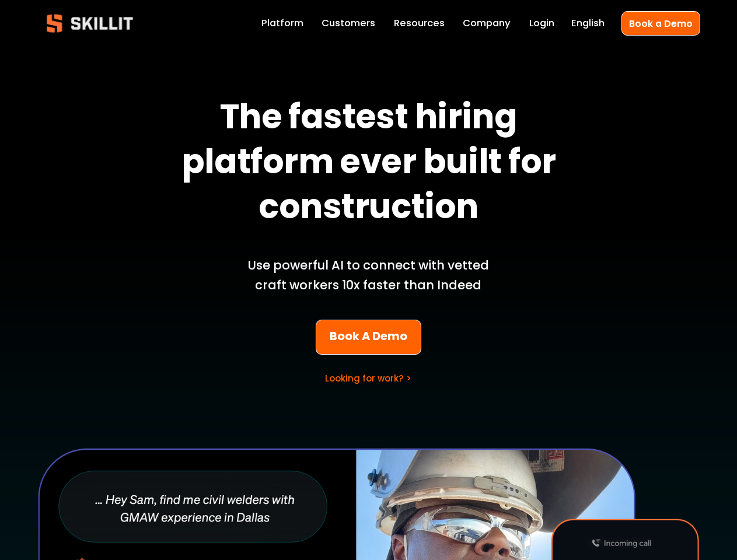 The width and height of the screenshot is (737, 560). I want to click on a: folder dropdown, so click(419, 23).